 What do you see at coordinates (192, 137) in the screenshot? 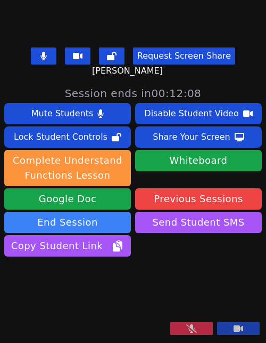
I see `div: Share Your Screen` at bounding box center [192, 137].